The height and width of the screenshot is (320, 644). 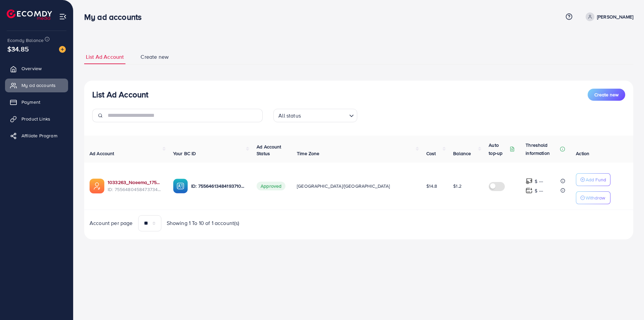 What do you see at coordinates (135, 182) in the screenshot?
I see `a: 1033263_Naeema_1759380284487` at bounding box center [135, 182].